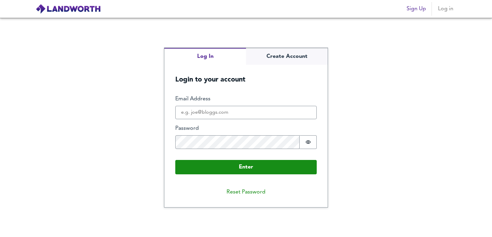 This screenshot has width=492, height=237. What do you see at coordinates (246, 192) in the screenshot?
I see `button: Reset Password` at bounding box center [246, 192].